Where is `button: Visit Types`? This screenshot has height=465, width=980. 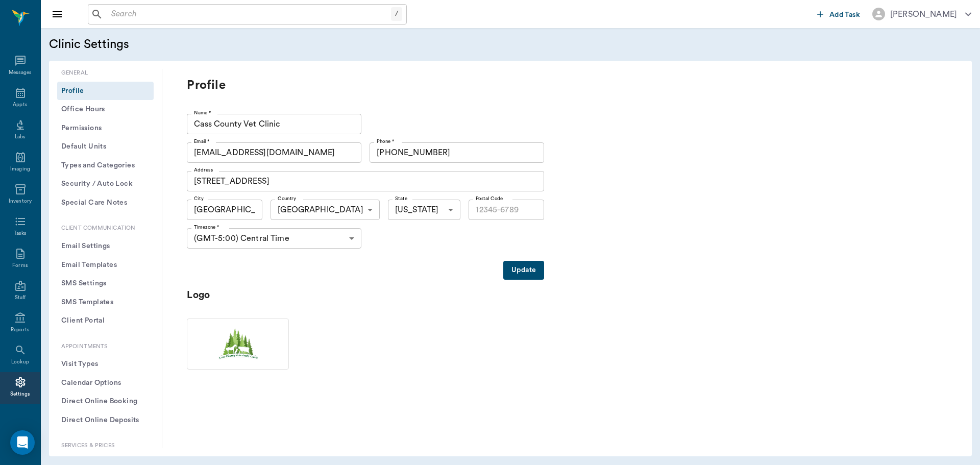 button: Visit Types is located at coordinates (105, 364).